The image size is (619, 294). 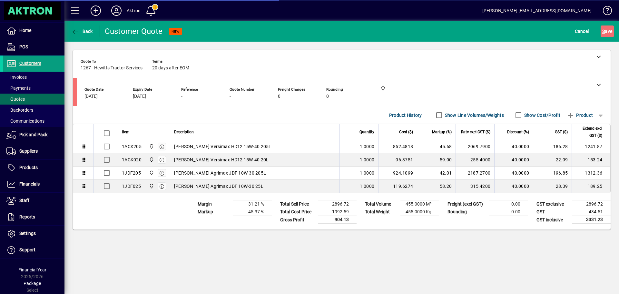 I want to click on td: Freight (excl GST), so click(x=467, y=204).